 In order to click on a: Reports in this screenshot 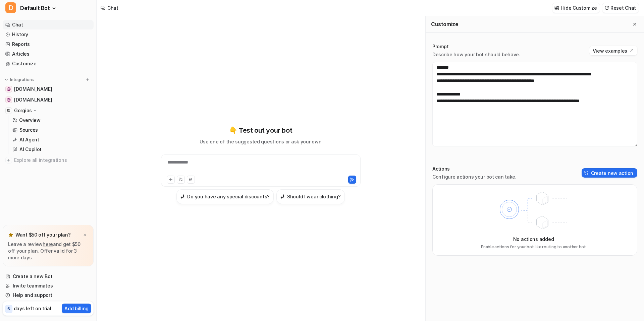, I will do `click(48, 44)`.